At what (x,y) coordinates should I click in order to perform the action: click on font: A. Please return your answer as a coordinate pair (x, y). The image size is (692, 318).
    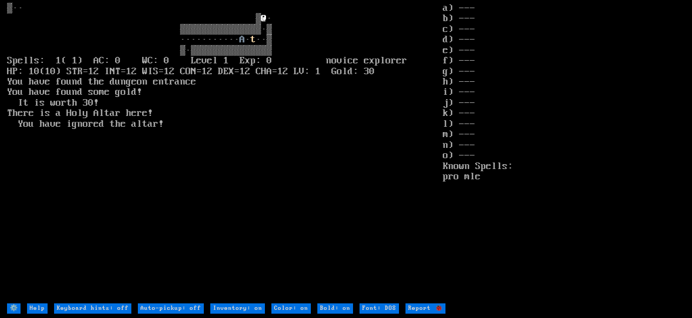
    Looking at the image, I should click on (242, 39).